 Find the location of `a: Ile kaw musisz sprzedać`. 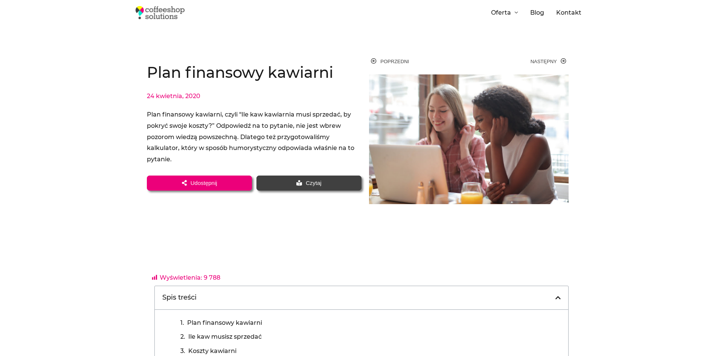

a: Ile kaw musisz sprzedać is located at coordinates (225, 337).